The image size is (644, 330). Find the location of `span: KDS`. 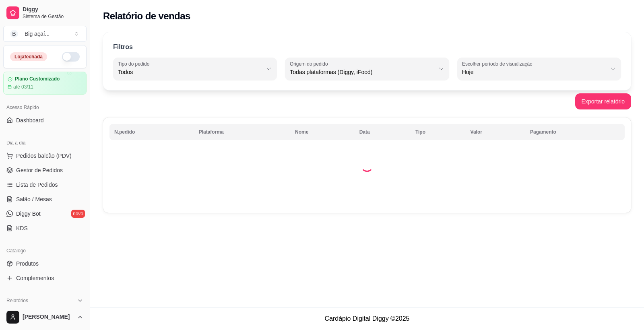

span: KDS is located at coordinates (22, 228).